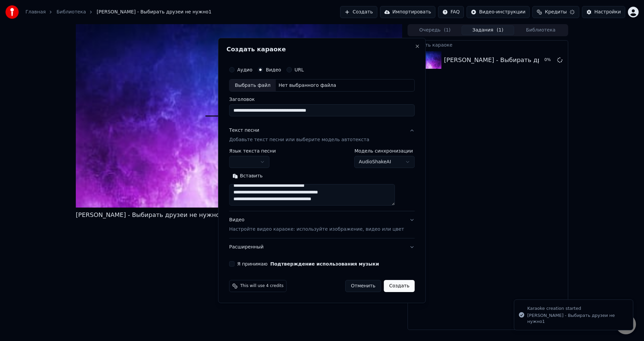 The image size is (644, 341). I want to click on div: Видео, so click(316, 225).